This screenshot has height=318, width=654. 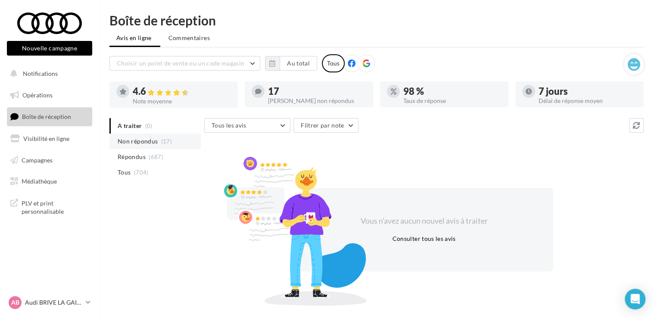 What do you see at coordinates (189, 38) in the screenshot?
I see `span: Commentaires` at bounding box center [189, 38].